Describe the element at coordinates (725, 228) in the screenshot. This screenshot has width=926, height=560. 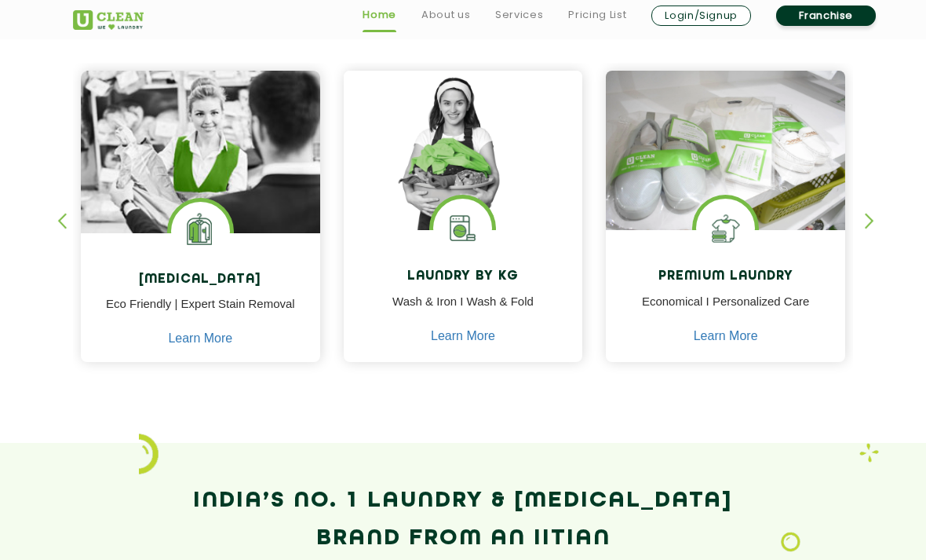
I see `img: Shoes Cleaning` at that location.